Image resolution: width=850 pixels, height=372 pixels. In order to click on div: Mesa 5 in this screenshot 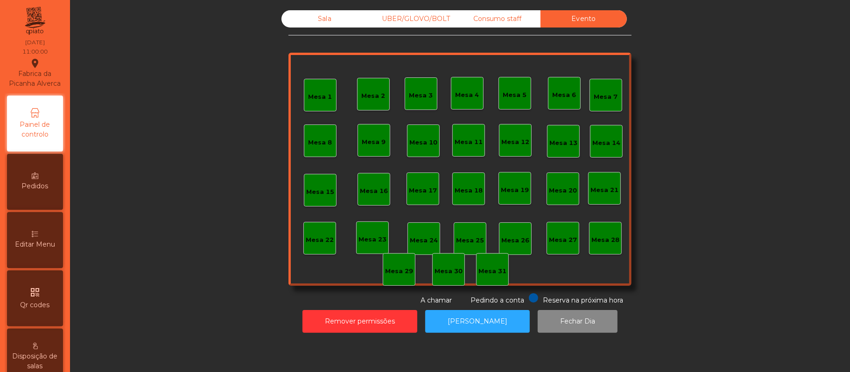, I will do `click(515, 95)`.